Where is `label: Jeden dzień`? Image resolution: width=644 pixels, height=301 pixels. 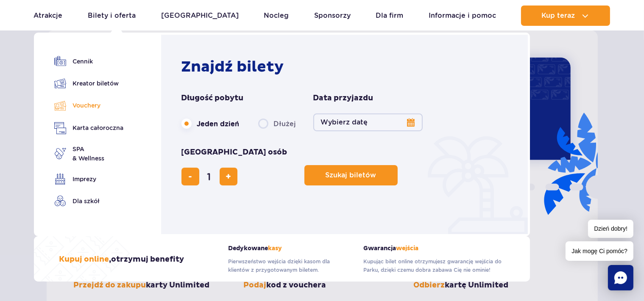
label: Jeden dzień is located at coordinates (210, 124).